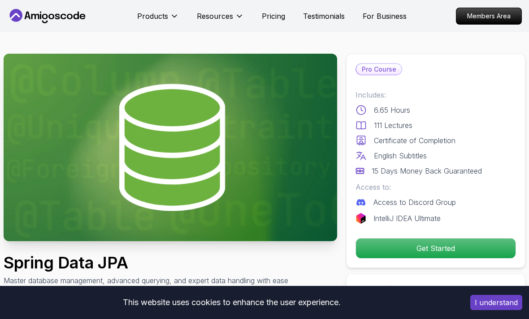 The height and width of the screenshot is (319, 529). Describe the element at coordinates (414, 203) in the screenshot. I see `p: Access to Discord Group` at that location.